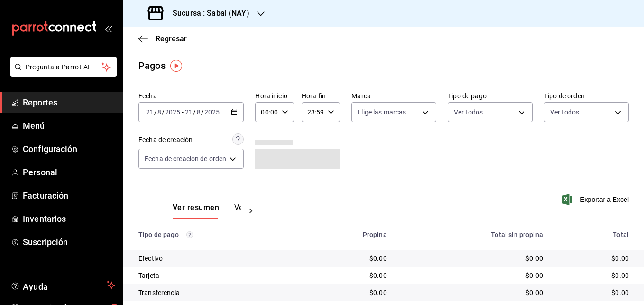 The height and width of the screenshot is (305, 644). I want to click on span: Reportes, so click(69, 102).